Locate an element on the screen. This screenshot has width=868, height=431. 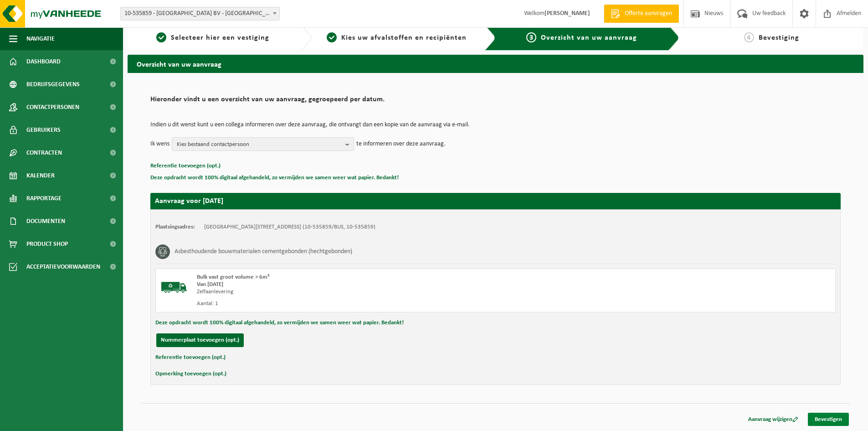
span: Selecteer hier een vestiging is located at coordinates (220, 38).